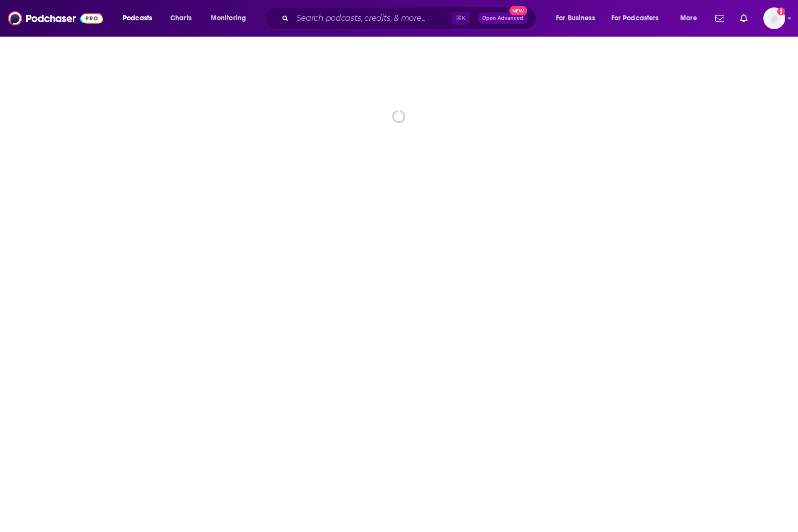 The width and height of the screenshot is (798, 532). What do you see at coordinates (503, 18) in the screenshot?
I see `span: Open Advanced` at bounding box center [503, 18].